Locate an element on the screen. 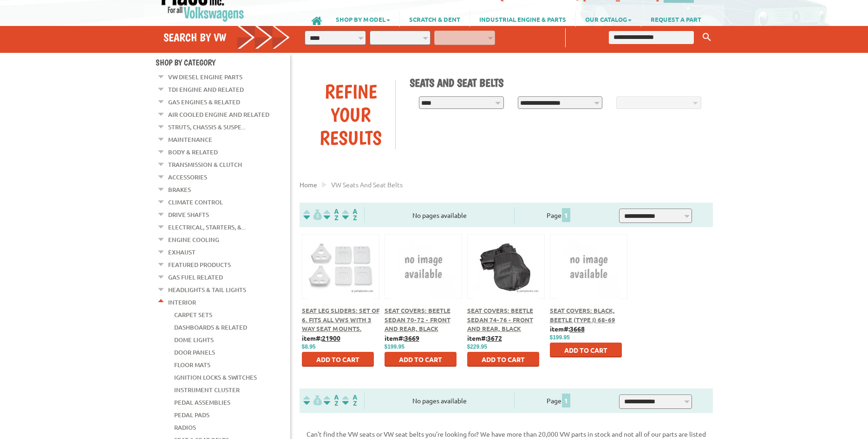 Image resolution: width=868 pixels, height=439 pixels. span: Seat Covers: Black, Beetle (Type I) 68-69 is located at coordinates (582, 315).